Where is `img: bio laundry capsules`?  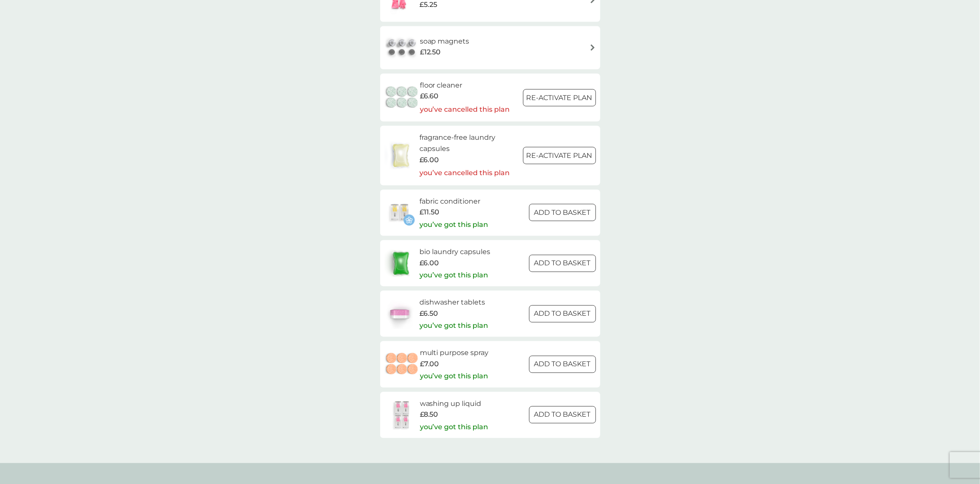 img: bio laundry capsules is located at coordinates (401, 264).